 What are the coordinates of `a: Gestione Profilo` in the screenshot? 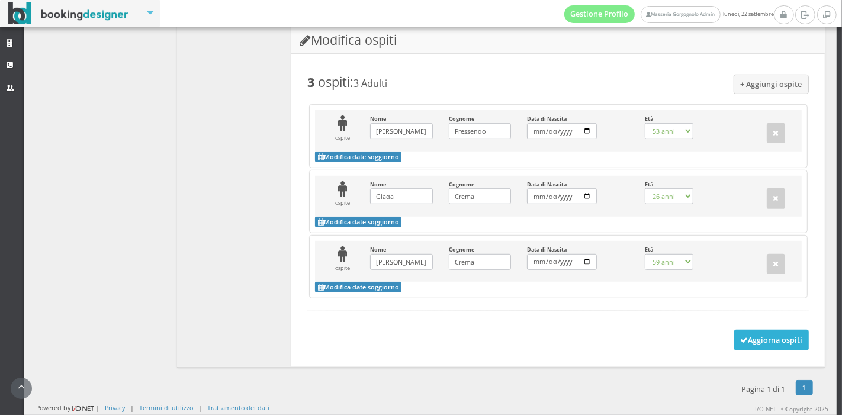 It's located at (600, 14).